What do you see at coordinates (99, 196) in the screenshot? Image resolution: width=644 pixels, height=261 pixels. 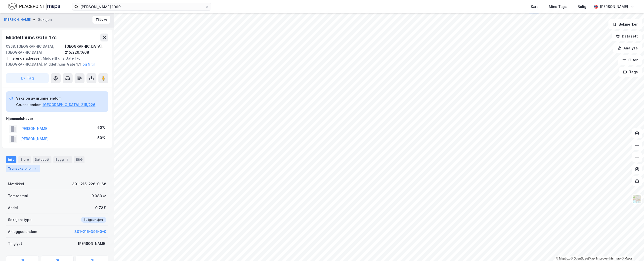 I see `div: 9 383 ㎡` at bounding box center [99, 196].